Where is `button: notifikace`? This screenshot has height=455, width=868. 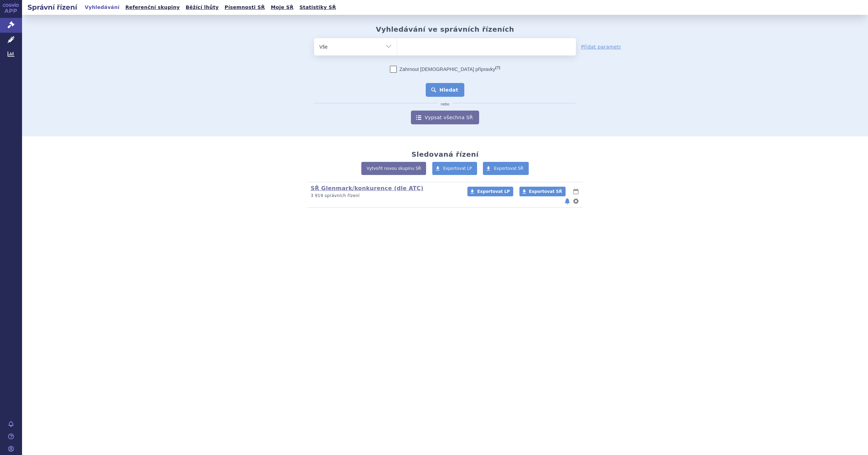 button: notifikace is located at coordinates (567, 201).